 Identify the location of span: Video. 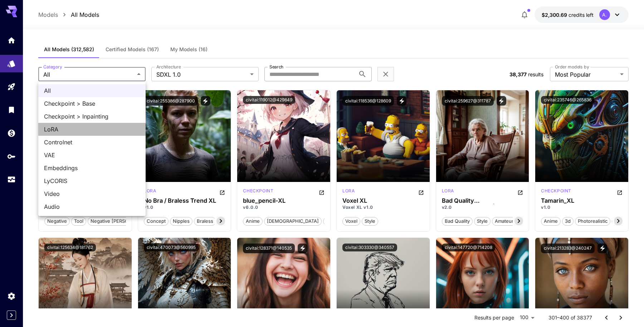
(92, 194).